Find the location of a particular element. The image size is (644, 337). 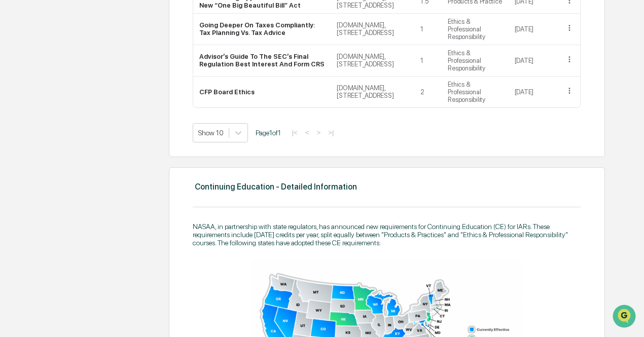

a: Powered byPylon is located at coordinates (97, 175).